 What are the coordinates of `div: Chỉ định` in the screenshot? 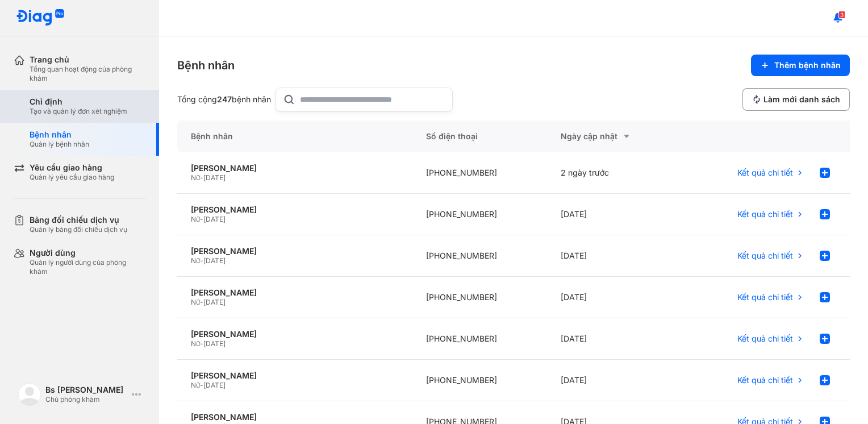 It's located at (78, 102).